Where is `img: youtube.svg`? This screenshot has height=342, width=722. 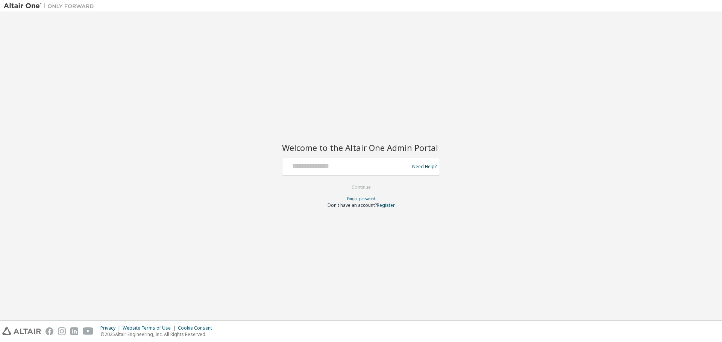 img: youtube.svg is located at coordinates (88, 331).